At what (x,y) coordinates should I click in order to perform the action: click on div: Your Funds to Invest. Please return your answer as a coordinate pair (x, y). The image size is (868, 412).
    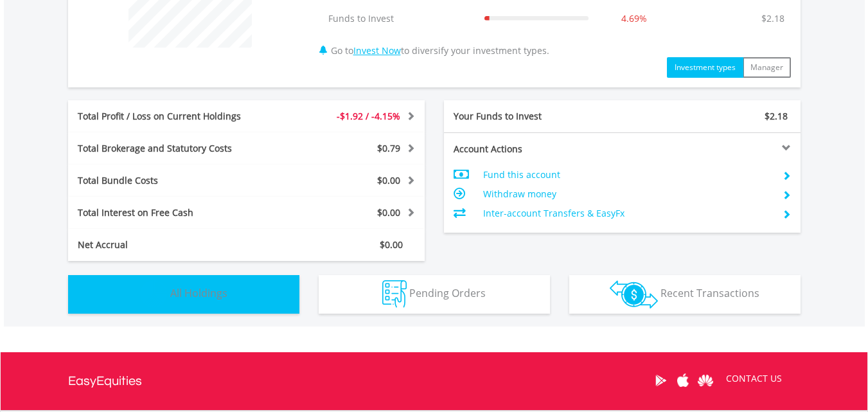
    Looking at the image, I should click on (533, 116).